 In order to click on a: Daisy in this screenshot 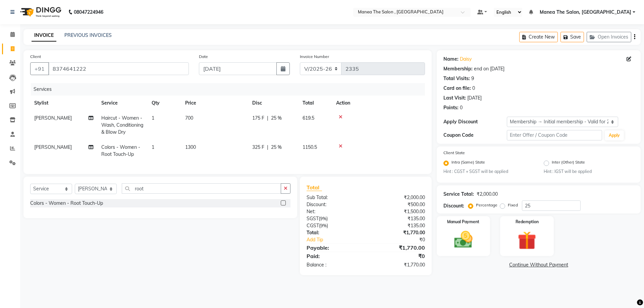, I will do `click(465, 59)`.